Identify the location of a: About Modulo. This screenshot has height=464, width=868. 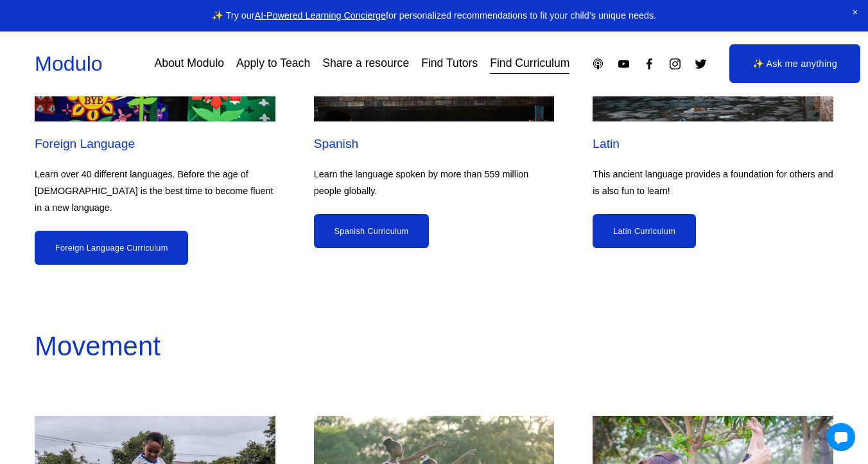
(189, 64).